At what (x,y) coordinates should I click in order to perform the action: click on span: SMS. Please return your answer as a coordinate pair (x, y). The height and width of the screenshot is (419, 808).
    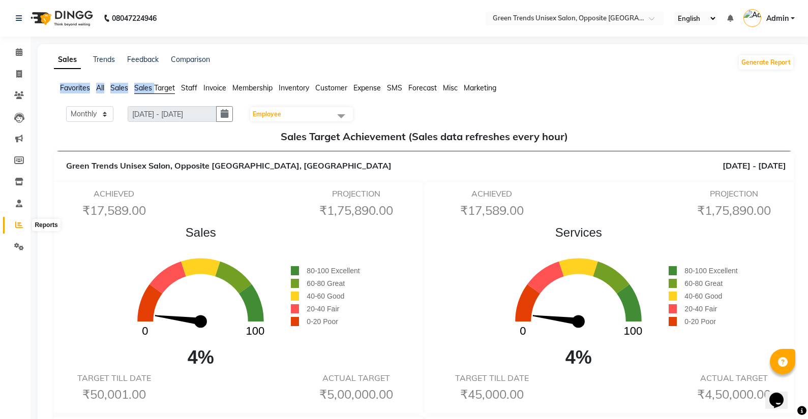
    Looking at the image, I should click on (394, 88).